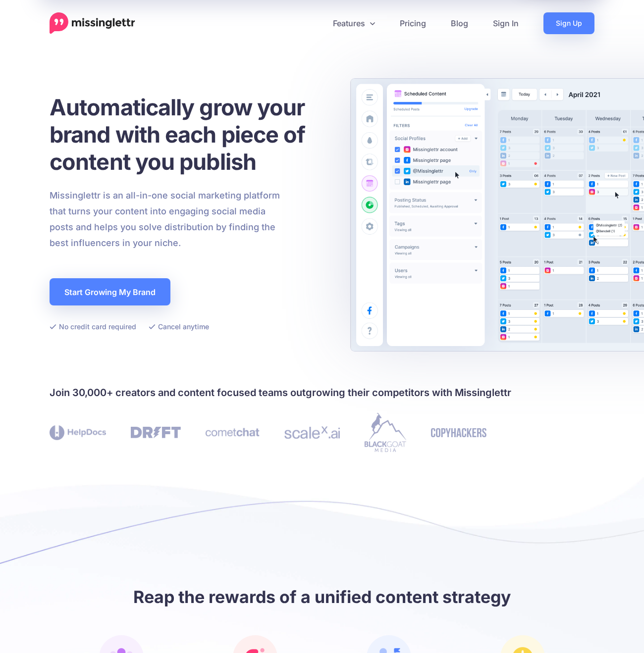  What do you see at coordinates (110, 291) in the screenshot?
I see `a: Start Growing My Brand` at bounding box center [110, 291].